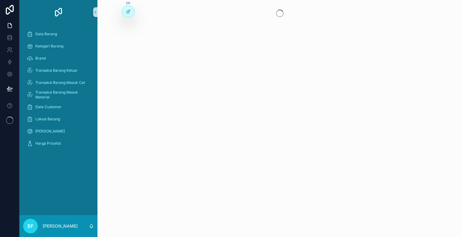  I want to click on span: Transaksi Barang Keluar, so click(56, 71).